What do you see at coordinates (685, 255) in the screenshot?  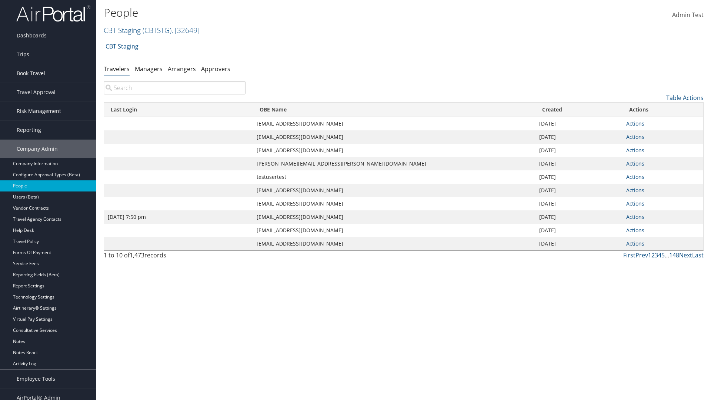 I see `a: Next` at bounding box center [685, 255].